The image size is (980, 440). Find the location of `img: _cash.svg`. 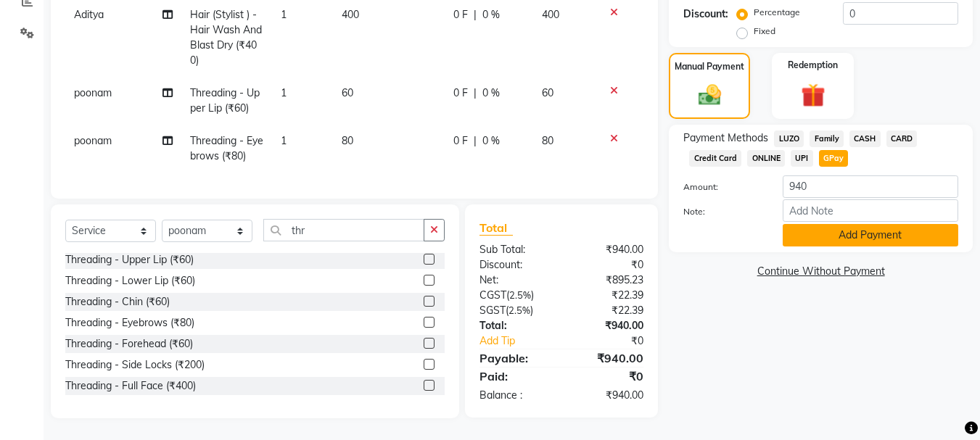

img: _cash.svg is located at coordinates (710, 95).